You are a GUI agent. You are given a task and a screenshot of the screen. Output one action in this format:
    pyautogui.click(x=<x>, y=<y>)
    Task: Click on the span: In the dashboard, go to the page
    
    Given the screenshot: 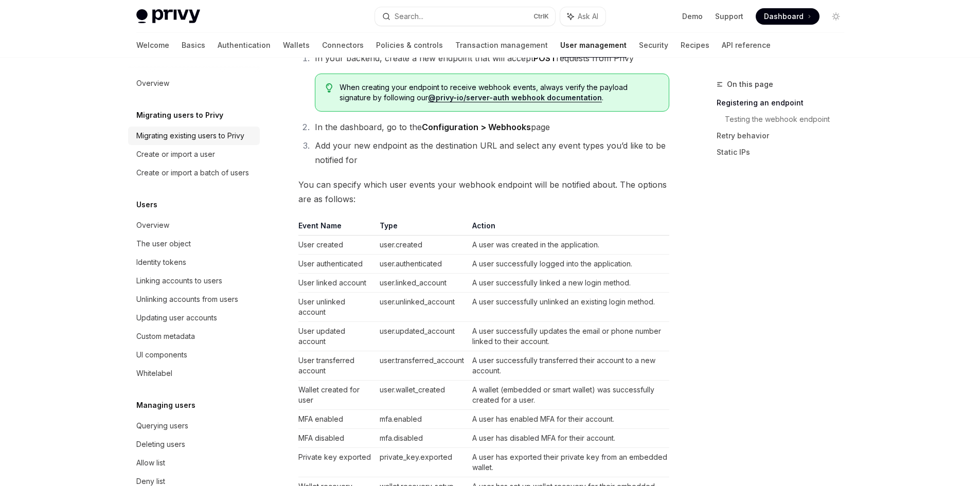 What is the action you would take?
    pyautogui.click(x=433, y=127)
    